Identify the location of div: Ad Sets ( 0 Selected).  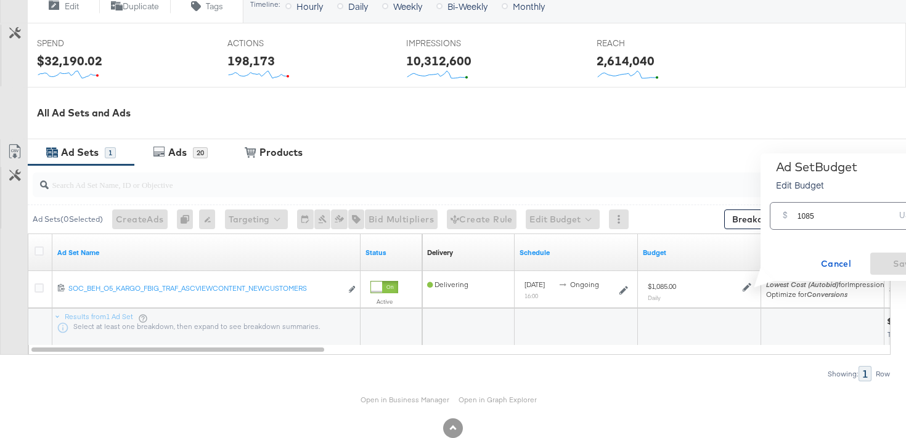
(68, 219).